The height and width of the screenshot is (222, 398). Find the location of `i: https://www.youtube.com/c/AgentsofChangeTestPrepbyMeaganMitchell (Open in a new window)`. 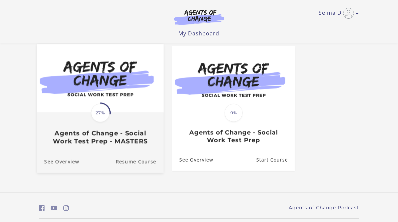

i: https://www.youtube.com/c/AgentsofChangeTestPrepbyMeaganMitchell (Open in a new window) is located at coordinates (54, 208).